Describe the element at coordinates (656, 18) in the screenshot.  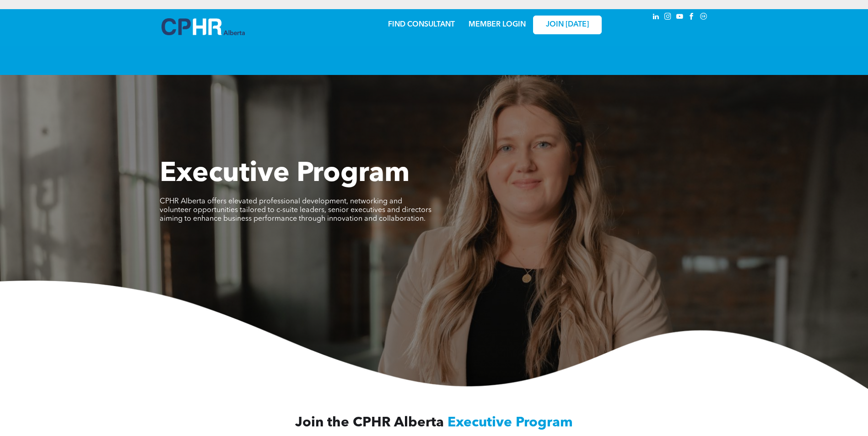
I see `a: linkedin` at that location.